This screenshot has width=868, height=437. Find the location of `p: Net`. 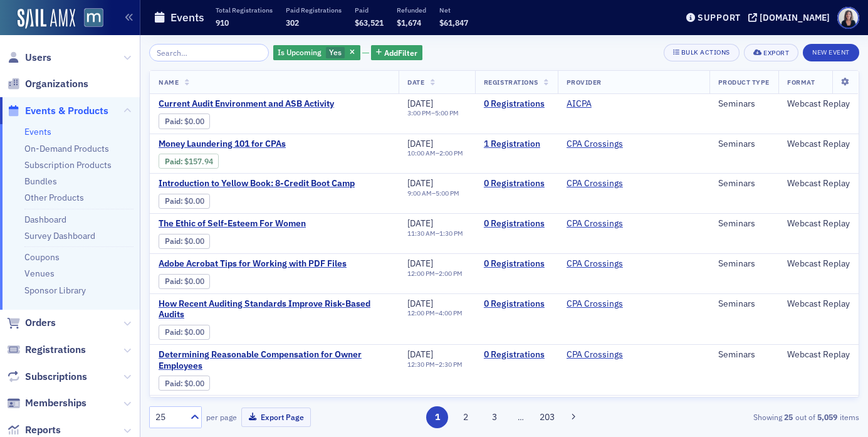

p: Net is located at coordinates (454, 10).